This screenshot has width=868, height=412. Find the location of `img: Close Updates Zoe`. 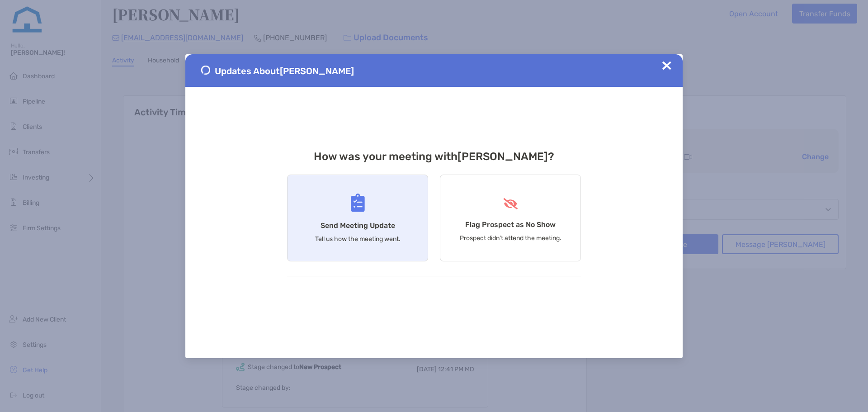

img: Close Updates Zoe is located at coordinates (667, 66).